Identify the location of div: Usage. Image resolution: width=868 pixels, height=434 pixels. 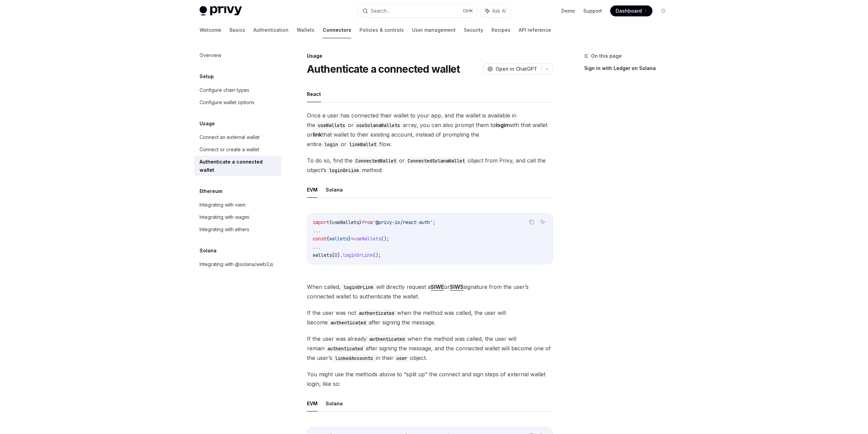
(430, 56).